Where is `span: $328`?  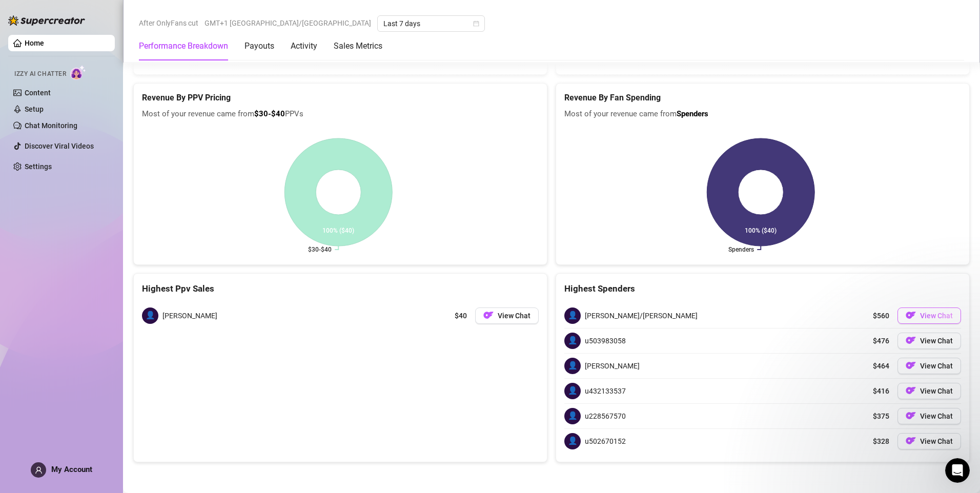 span: $328 is located at coordinates (881, 441).